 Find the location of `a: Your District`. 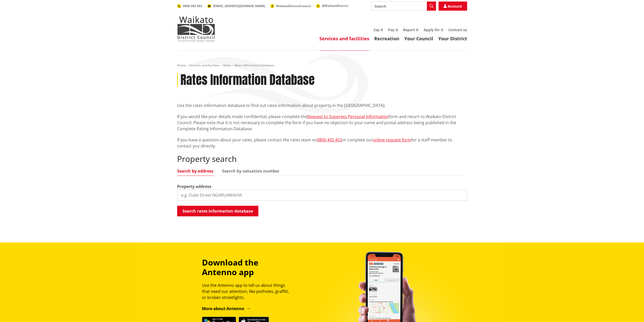

a: Your District is located at coordinates (453, 39).